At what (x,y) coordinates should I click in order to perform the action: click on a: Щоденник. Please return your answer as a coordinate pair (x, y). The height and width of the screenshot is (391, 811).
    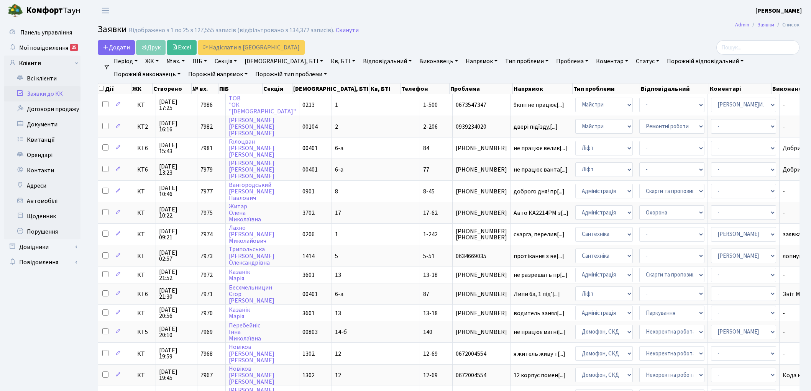
    Looking at the image, I should click on (42, 217).